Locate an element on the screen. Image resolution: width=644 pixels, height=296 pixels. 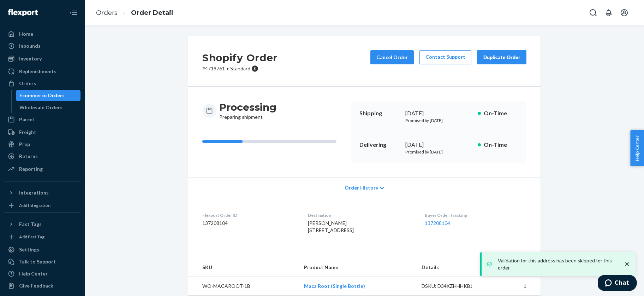
div: Replenishments is located at coordinates (38, 72).